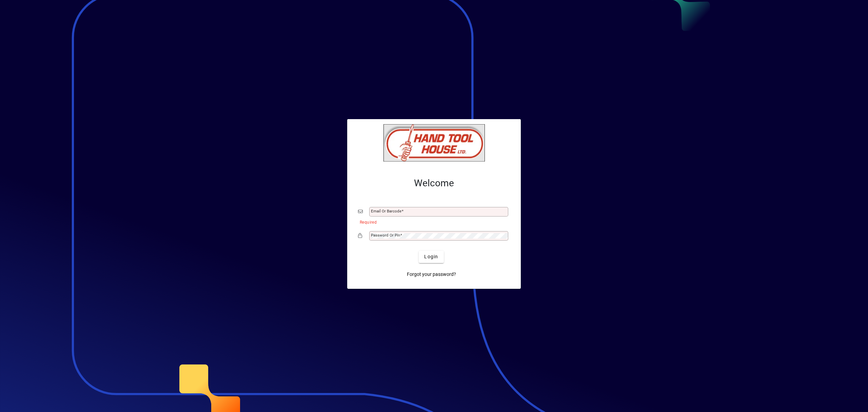 The image size is (868, 412). I want to click on span: Forgot your password?, so click(432, 274).